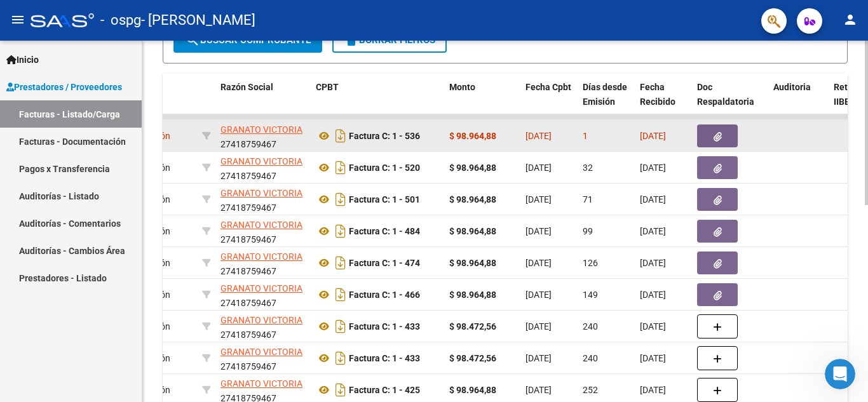 This screenshot has height=402, width=868. Describe the element at coordinates (263, 101) in the screenshot. I see `datatable-header-cell: Razón Social` at that location.